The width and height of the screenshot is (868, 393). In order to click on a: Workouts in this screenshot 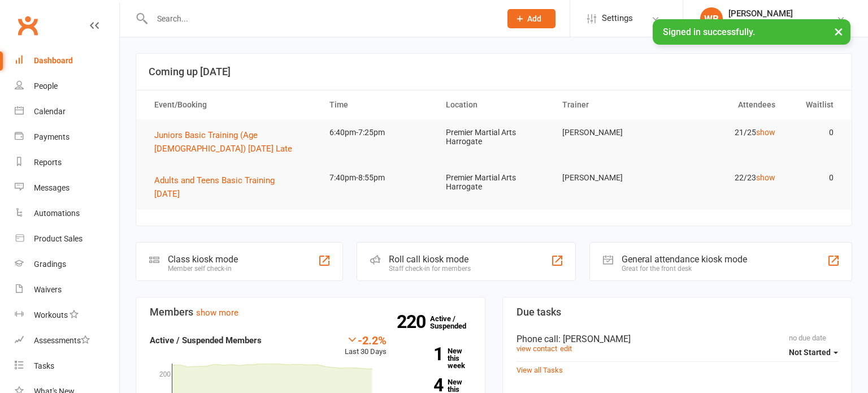, I will do `click(67, 315)`.